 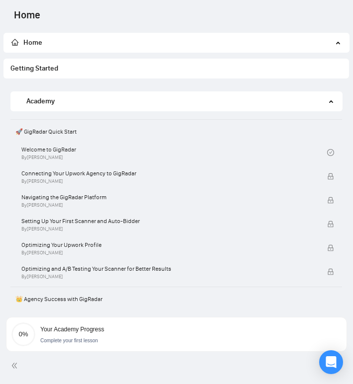 What do you see at coordinates (176, 299) in the screenshot?
I see `span: 👑 Agency Success with GigRadar` at bounding box center [176, 299].